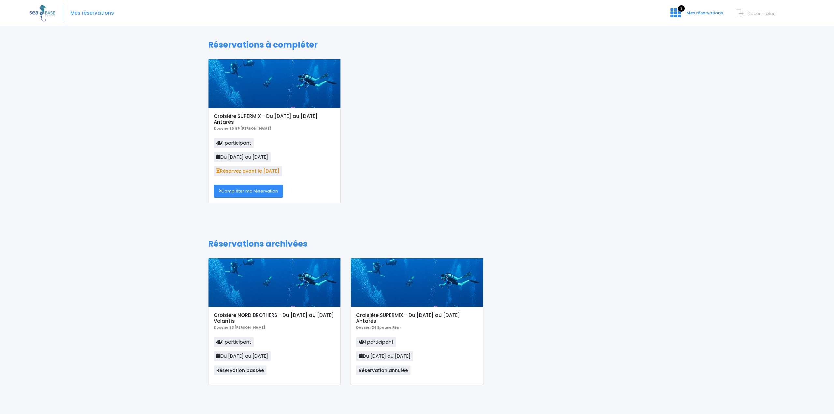 The image size is (834, 414). Describe the element at coordinates (696, 15) in the screenshot. I see `a: 3 Mes réservations` at that location.